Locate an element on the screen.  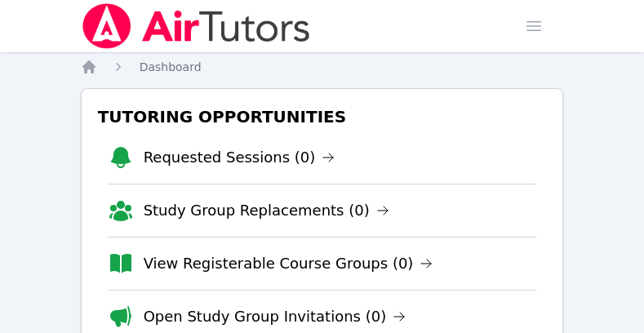
a: Study Group Replacements (0) is located at coordinates (266, 211).